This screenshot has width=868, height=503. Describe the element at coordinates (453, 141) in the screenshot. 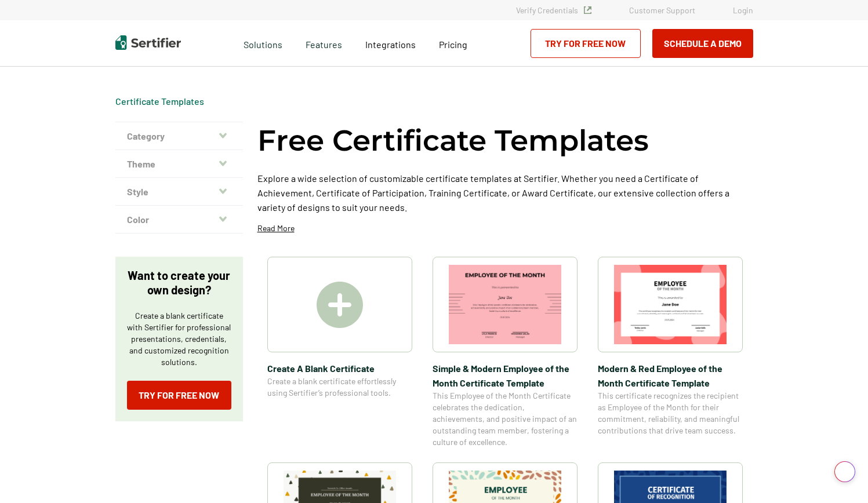

I see `h1: Free Certificate Templates` at that location.